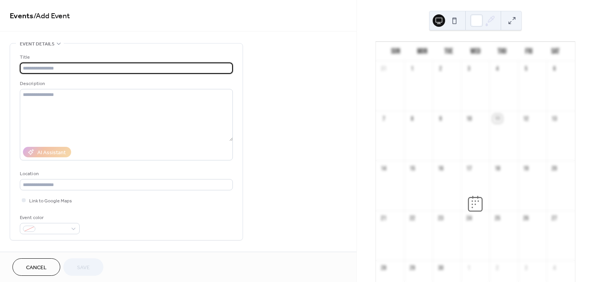  I want to click on div: Event color, so click(49, 218).